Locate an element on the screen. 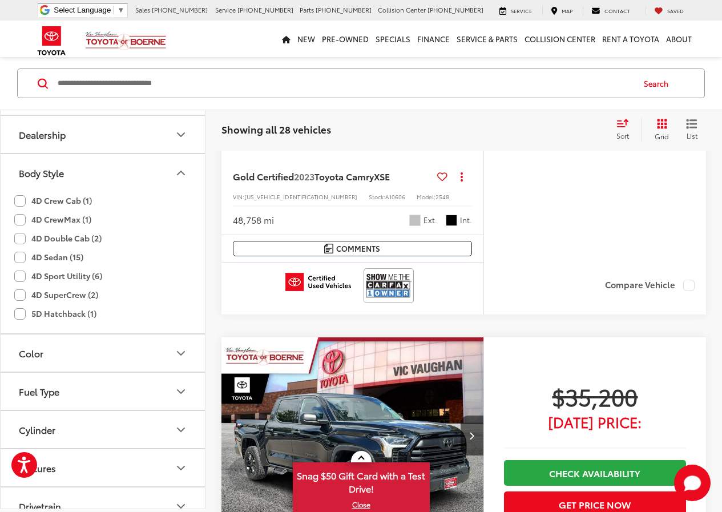 Image resolution: width=722 pixels, height=512 pixels. img: Vic Vaughan Toyota of Boerne is located at coordinates (126, 41).